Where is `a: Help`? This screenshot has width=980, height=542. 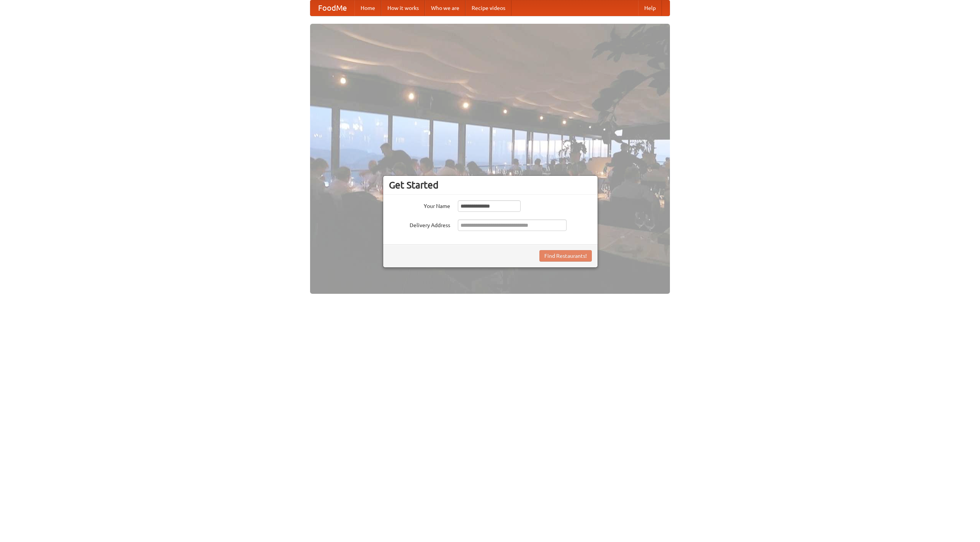
a: Help is located at coordinates (650, 8).